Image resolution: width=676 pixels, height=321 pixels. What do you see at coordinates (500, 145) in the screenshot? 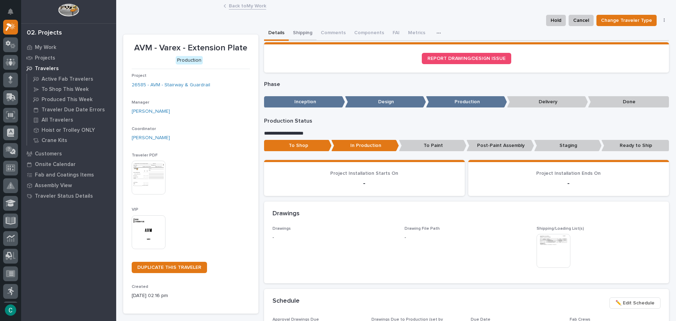
I see `p: Post-Paint Assembly` at bounding box center [500, 145].